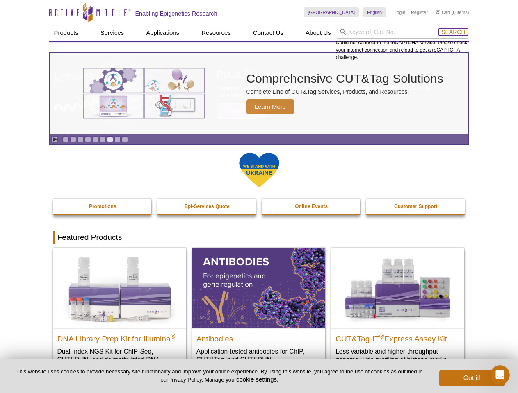 This screenshot has width=518, height=393. What do you see at coordinates (117, 139) in the screenshot?
I see `a: Go to slide 8` at bounding box center [117, 139].